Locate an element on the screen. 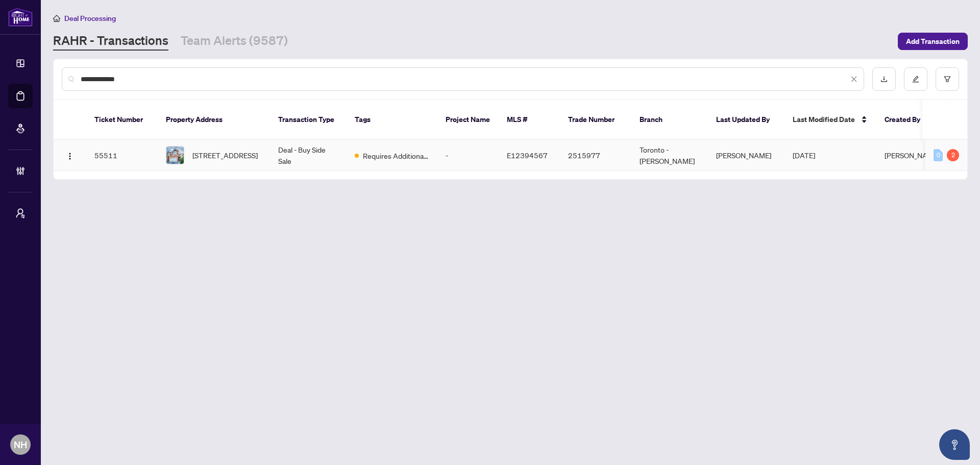  button: Add Transaction is located at coordinates (933, 41).